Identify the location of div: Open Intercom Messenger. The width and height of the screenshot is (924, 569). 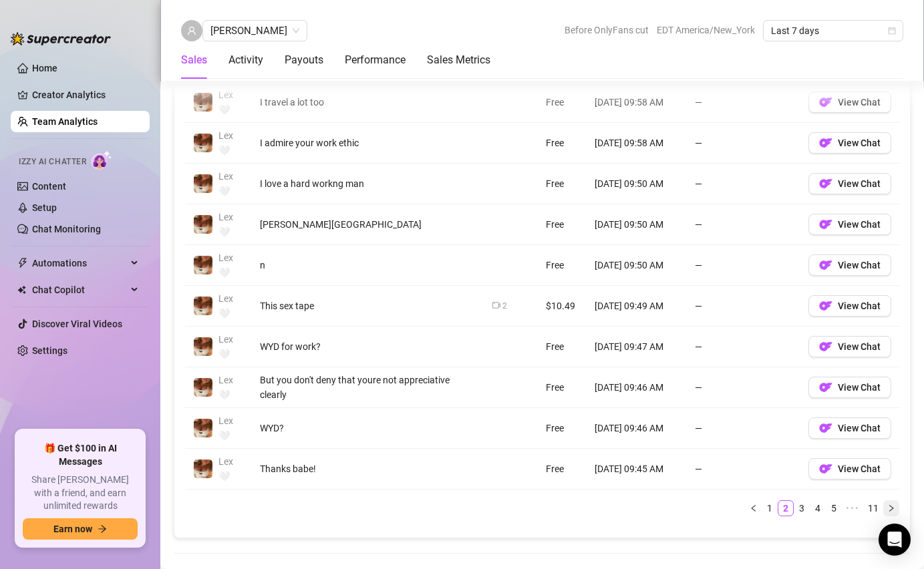
(895, 540).